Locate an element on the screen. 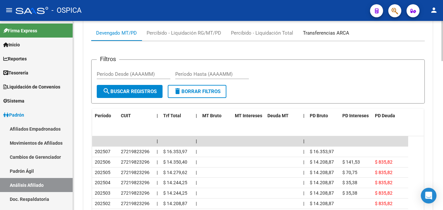 The image size is (443, 210). datatable-header-cell: MT Intereses is located at coordinates (249, 115).